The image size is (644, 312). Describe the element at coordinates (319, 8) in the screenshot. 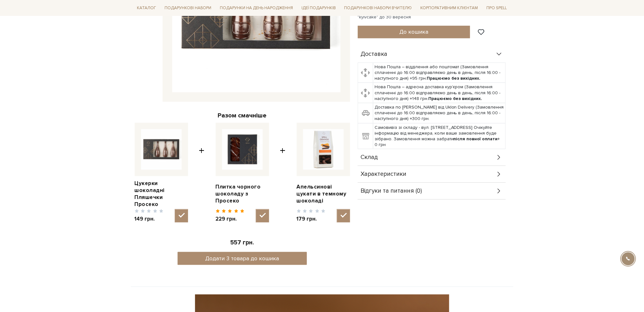

I see `a: Ідеї подарунків` at that location.